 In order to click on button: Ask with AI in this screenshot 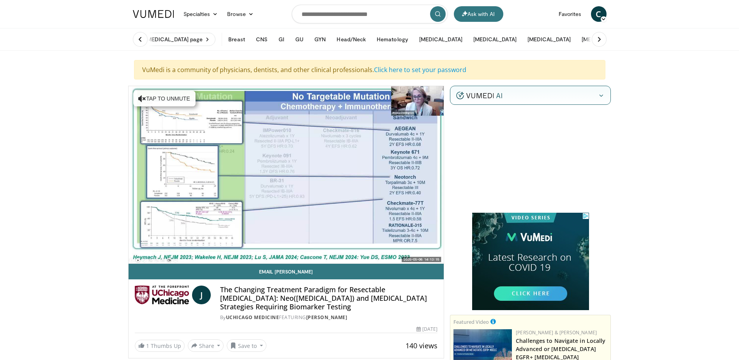, I will do `click(479, 14)`.